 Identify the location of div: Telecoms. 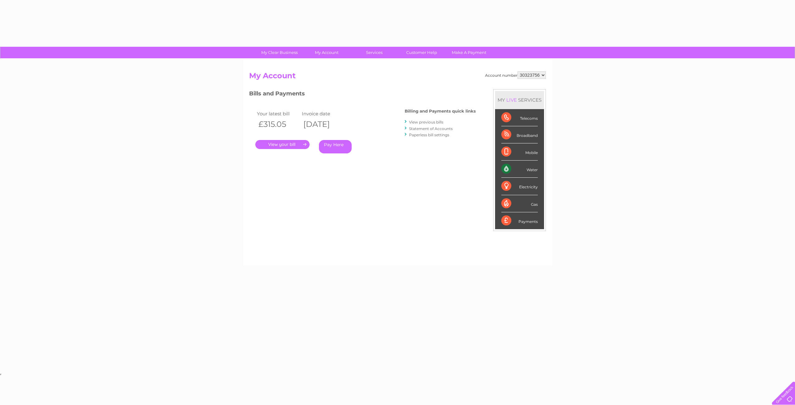
(519, 117).